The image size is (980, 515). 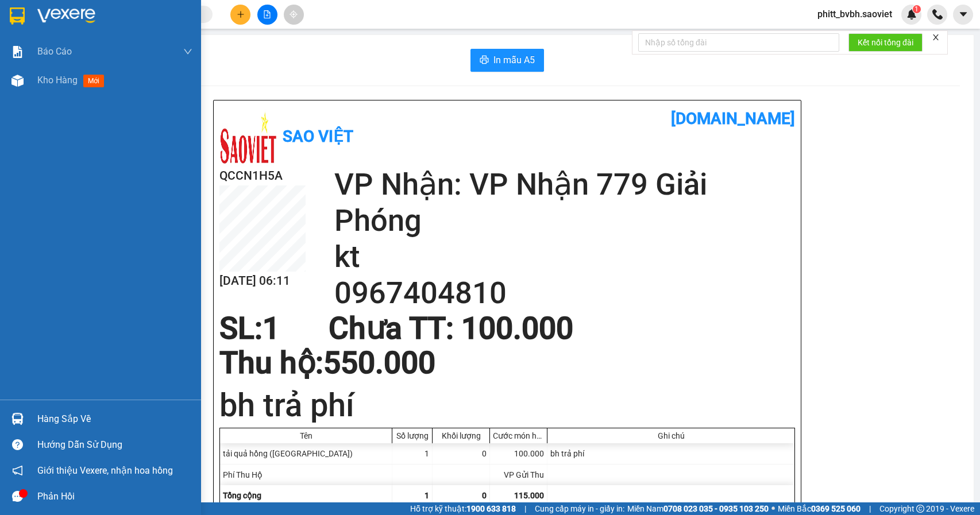 What do you see at coordinates (248, 138) in the screenshot?
I see `img: logo.jpg` at bounding box center [248, 138].